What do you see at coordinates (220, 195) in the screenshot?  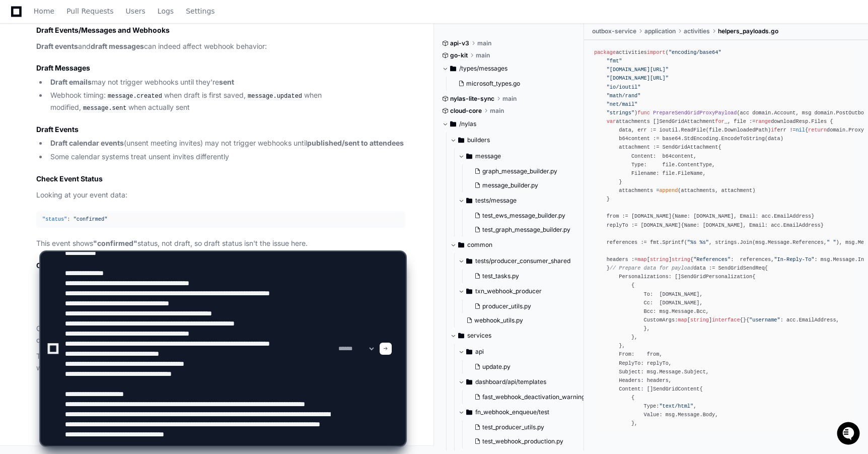 I see `p: Looking at your event data:` at bounding box center [220, 195].